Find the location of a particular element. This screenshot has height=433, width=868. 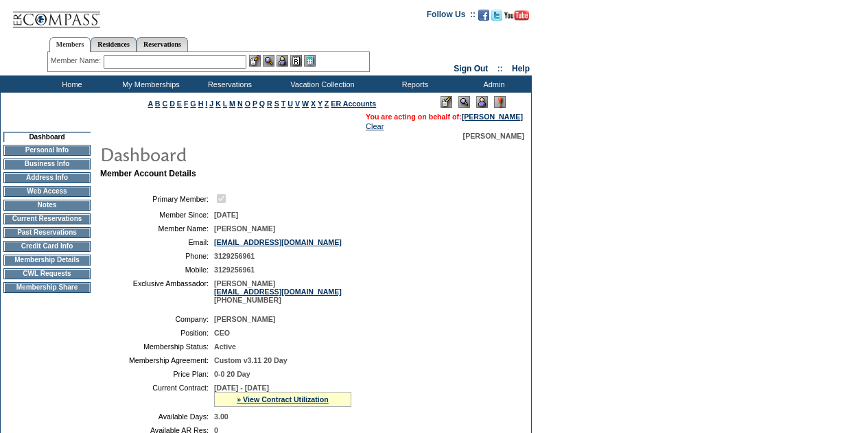

img: Subscribe to our YouTube Channel is located at coordinates (517, 15).